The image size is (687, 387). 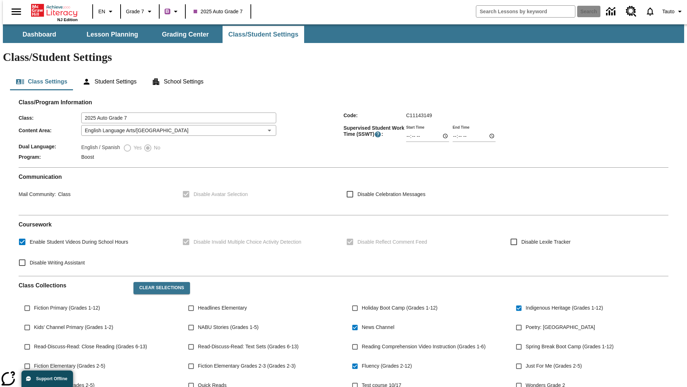 What do you see at coordinates (109, 82) in the screenshot?
I see `button: Student Settings` at bounding box center [109, 82].